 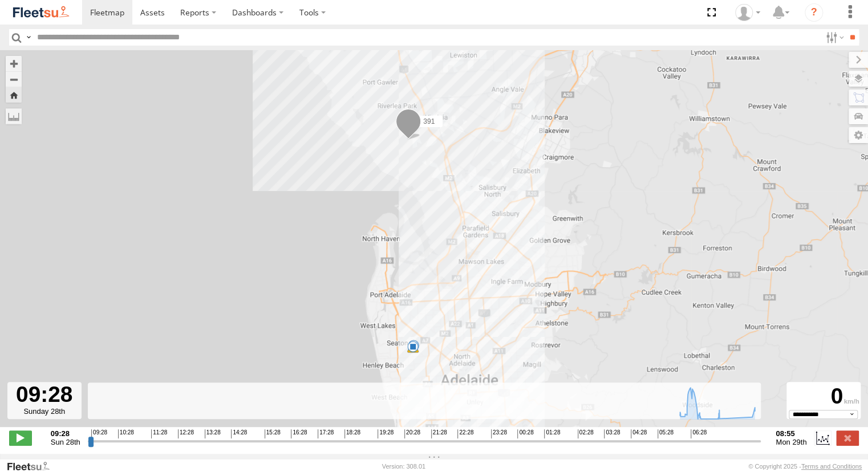 I want to click on span: 10:28, so click(x=126, y=434).